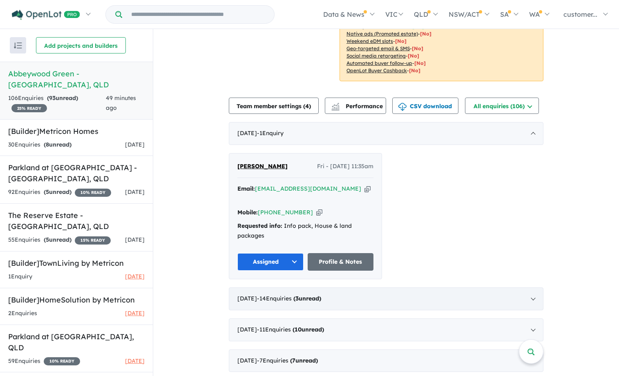  What do you see at coordinates (294, 361) in the screenshot?
I see `span: 7` at bounding box center [294, 361].